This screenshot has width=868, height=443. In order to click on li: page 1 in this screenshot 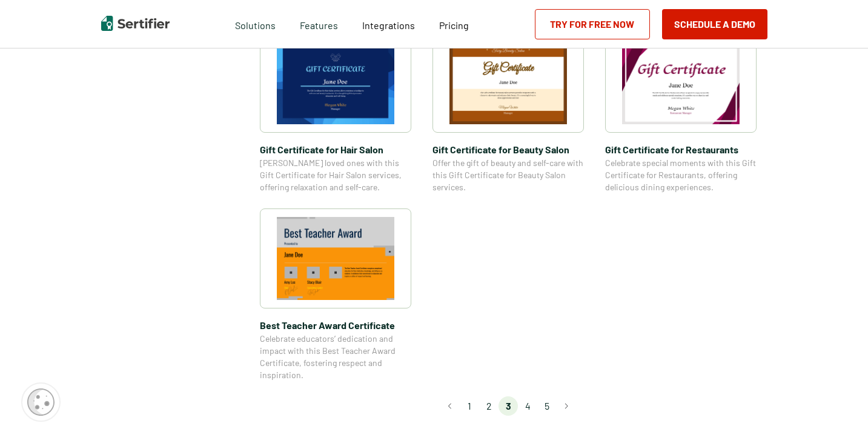, I will do `click(469, 406)`.